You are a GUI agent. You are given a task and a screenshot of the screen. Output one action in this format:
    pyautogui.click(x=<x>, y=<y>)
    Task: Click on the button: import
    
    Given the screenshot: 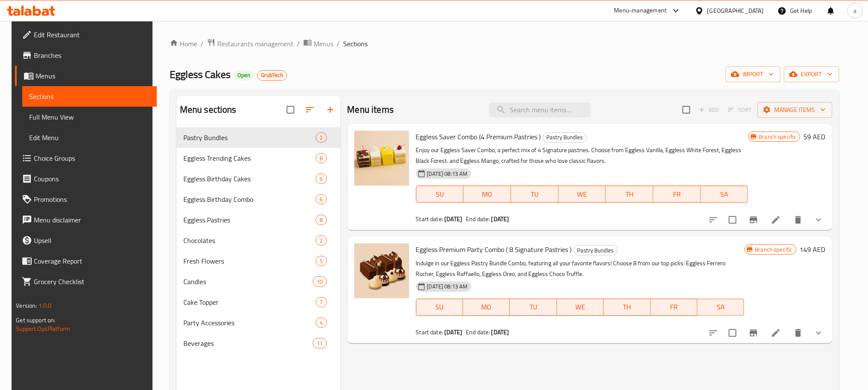 What is the action you would take?
    pyautogui.click(x=753, y=74)
    